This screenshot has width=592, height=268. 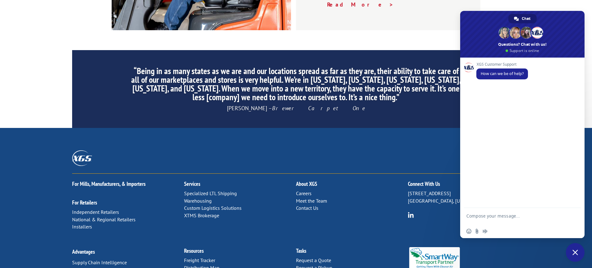 What do you see at coordinates (82, 158) in the screenshot?
I see `img: XGS_Logos_ALL_2024_All_White` at bounding box center [82, 158].